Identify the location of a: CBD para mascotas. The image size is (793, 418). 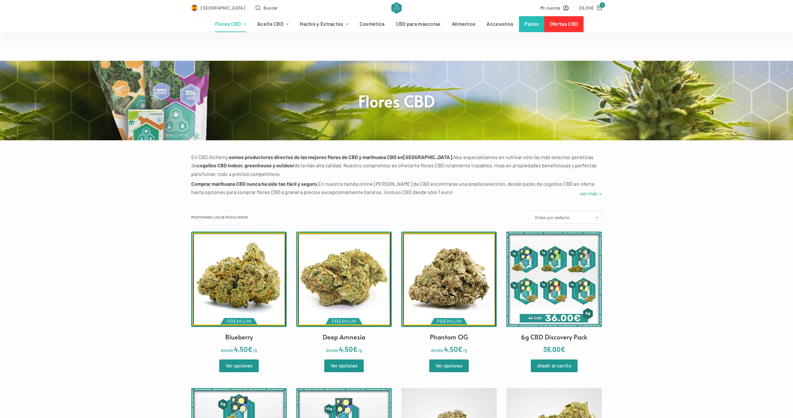
(418, 24).